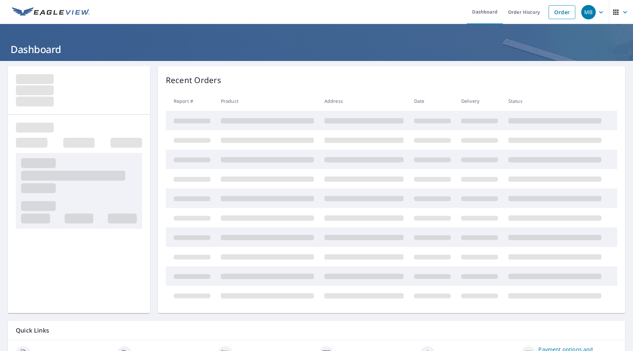 The height and width of the screenshot is (351, 633). I want to click on img: EV Logo, so click(51, 12).